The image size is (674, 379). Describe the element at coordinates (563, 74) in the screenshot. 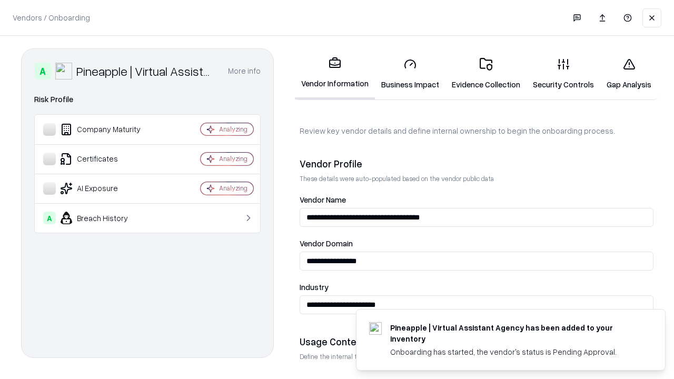

I see `a: Security Controls` at that location.